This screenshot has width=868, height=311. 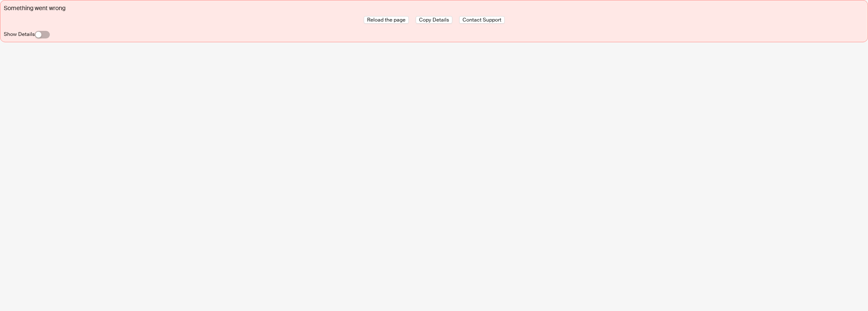 I want to click on span: Copy Details, so click(x=433, y=20).